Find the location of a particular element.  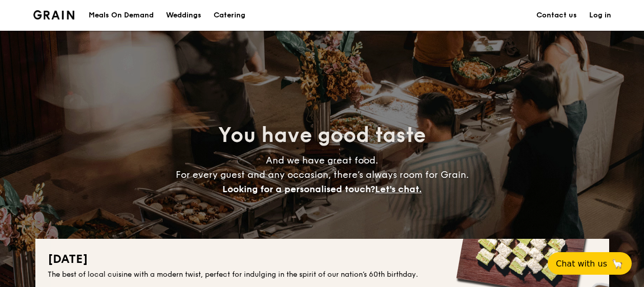

img: Grain is located at coordinates (54, 14).